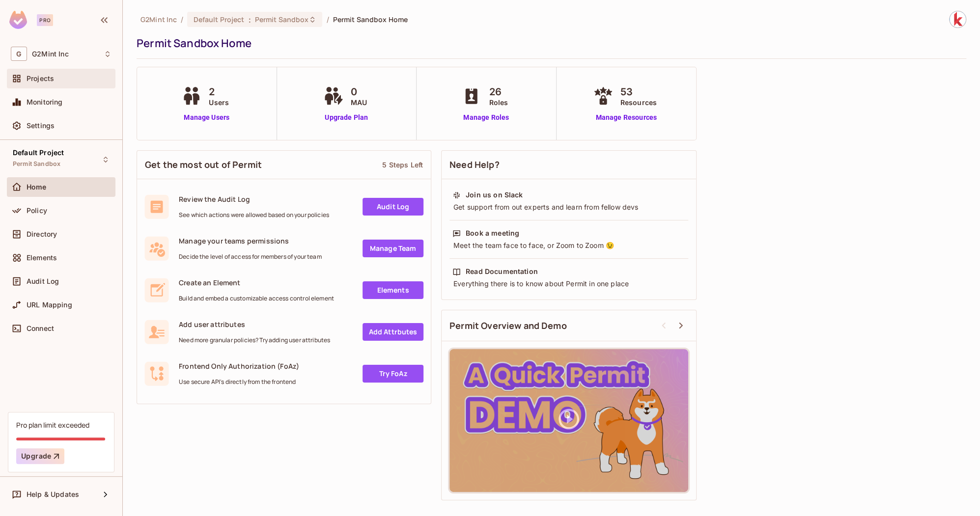  What do you see at coordinates (393, 374) in the screenshot?
I see `a: Try FoAz` at bounding box center [393, 374].